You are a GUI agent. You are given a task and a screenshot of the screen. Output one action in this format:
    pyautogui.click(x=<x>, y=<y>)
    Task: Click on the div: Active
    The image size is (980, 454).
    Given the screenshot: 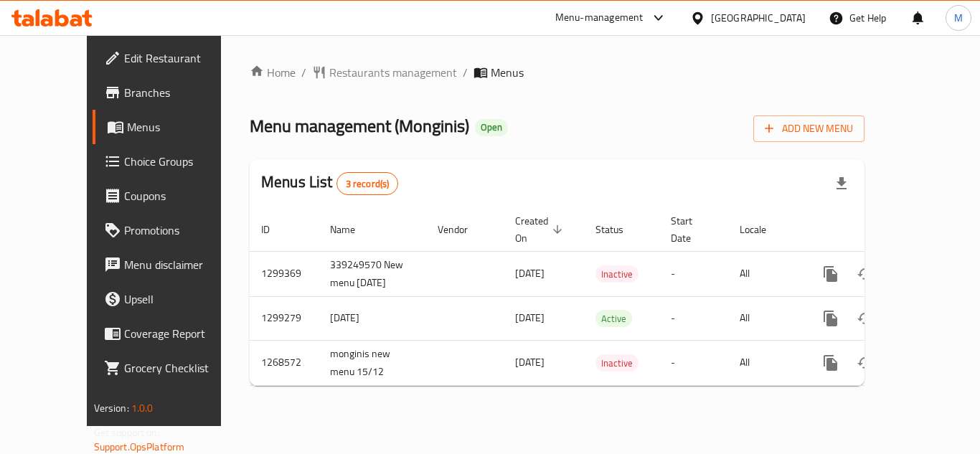 What is the action you would take?
    pyautogui.click(x=613, y=318)
    